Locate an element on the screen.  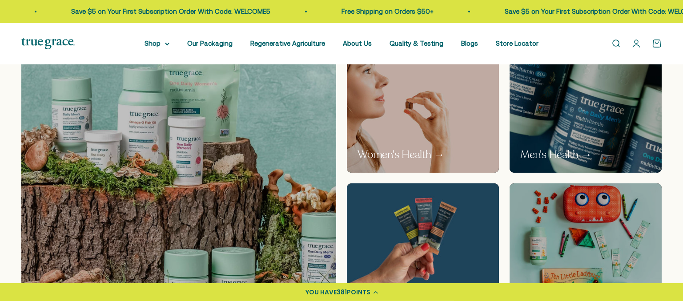
img: True Grace One Daily Men's multivitamin bottles on a blue background is located at coordinates (585, 108).